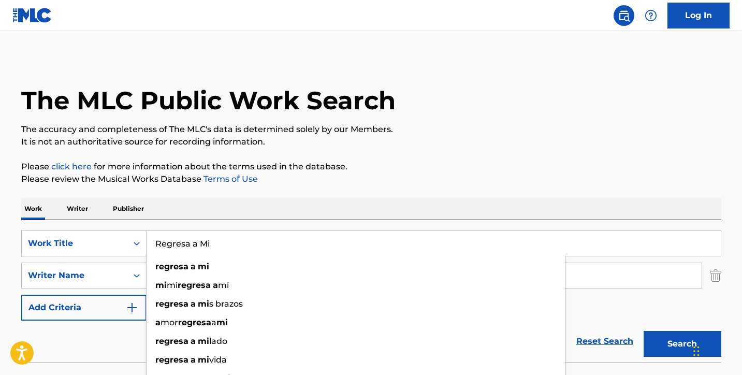 This screenshot has height=375, width=742. Describe the element at coordinates (169, 322) in the screenshot. I see `span: mor` at that location.